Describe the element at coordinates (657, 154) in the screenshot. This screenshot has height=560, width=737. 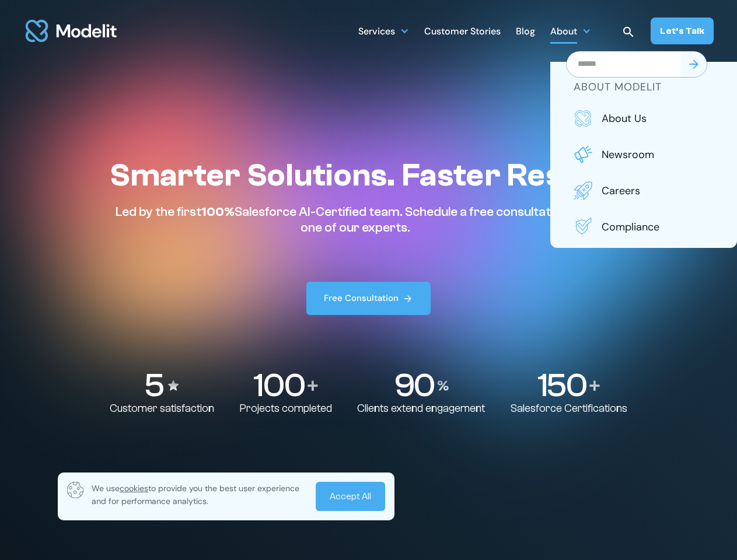
I see `p: Newsroom` at that location.